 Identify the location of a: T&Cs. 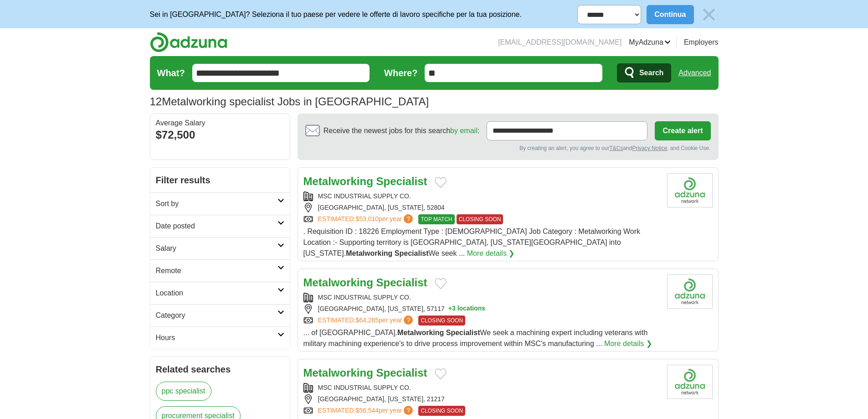
(616, 148).